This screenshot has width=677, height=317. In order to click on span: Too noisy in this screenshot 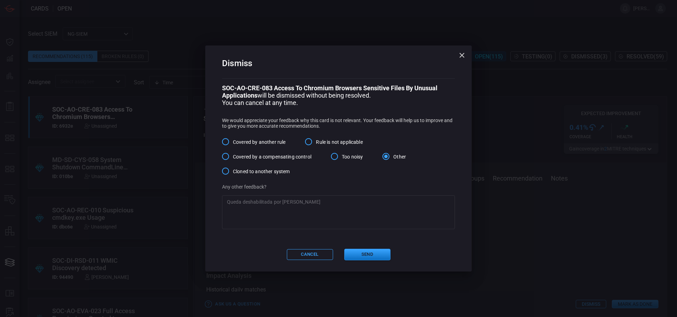, I will do `click(352, 157)`.